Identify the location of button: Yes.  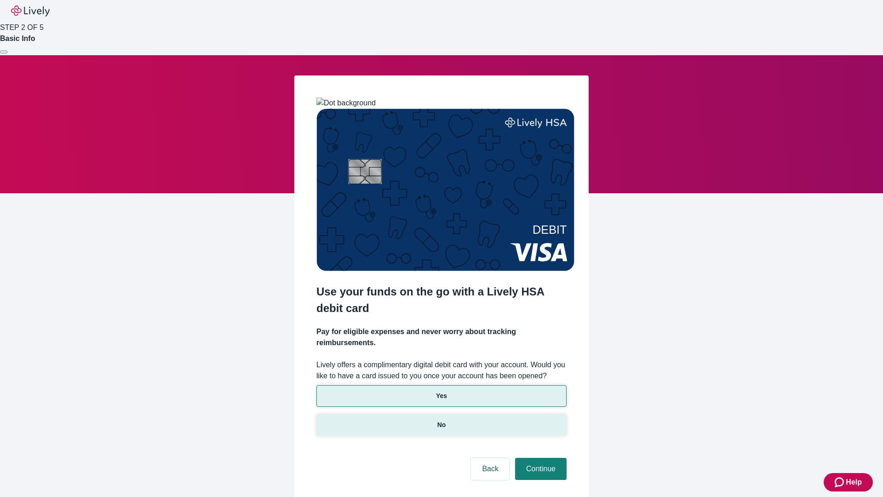
(442, 396).